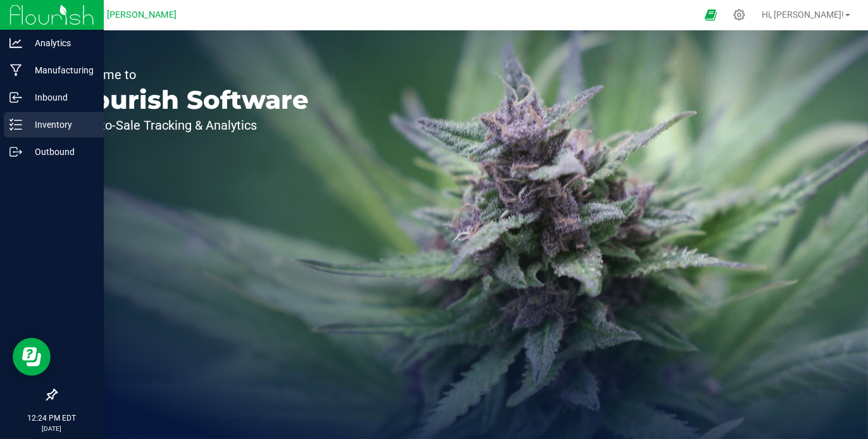 This screenshot has width=868, height=439. What do you see at coordinates (60, 97) in the screenshot?
I see `p: Inbound` at bounding box center [60, 97].